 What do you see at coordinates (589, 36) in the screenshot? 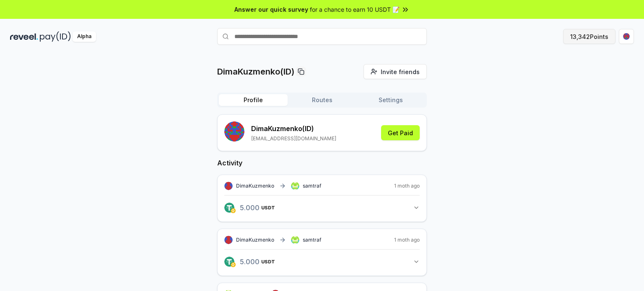
I see `button: 13,342Points` at bounding box center [589, 36].